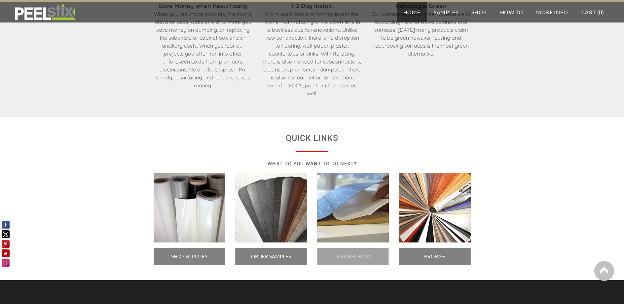 The image size is (624, 304). Describe the element at coordinates (512, 12) in the screenshot. I see `a: How To` at that location.